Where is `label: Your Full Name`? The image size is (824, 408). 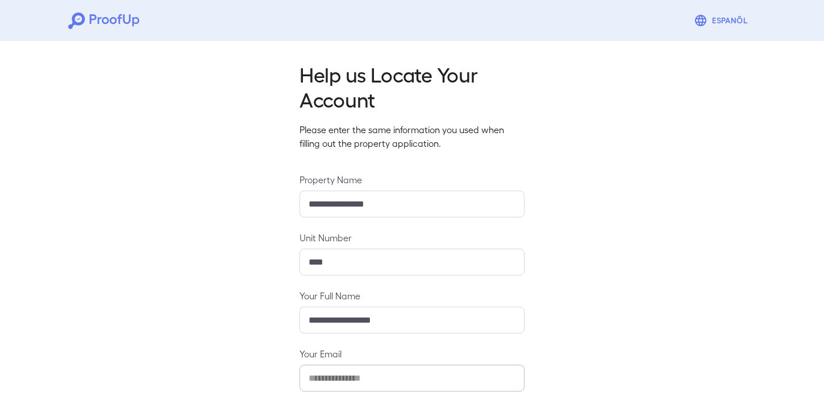
label: Your Full Name is located at coordinates (412, 295).